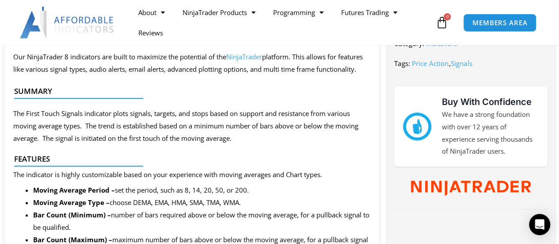 The width and height of the screenshot is (559, 244). What do you see at coordinates (500, 23) in the screenshot?
I see `span: MEMBERS AREA` at bounding box center [500, 23].